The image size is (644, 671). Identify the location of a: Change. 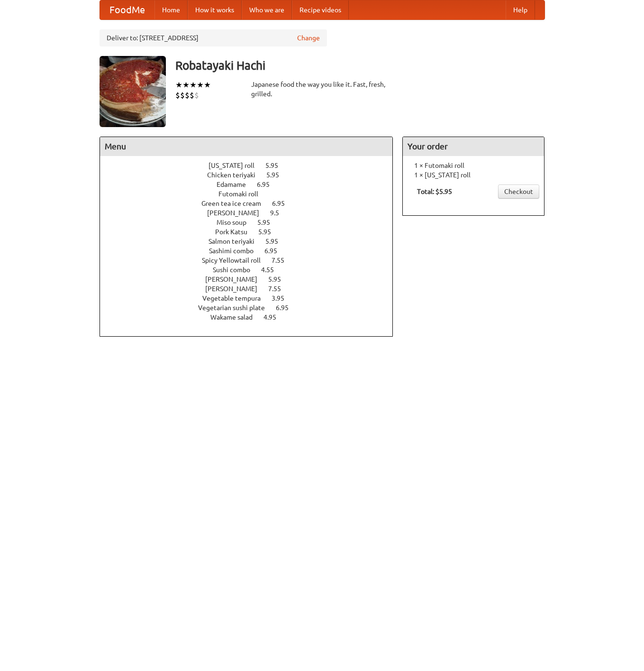
(308, 38).